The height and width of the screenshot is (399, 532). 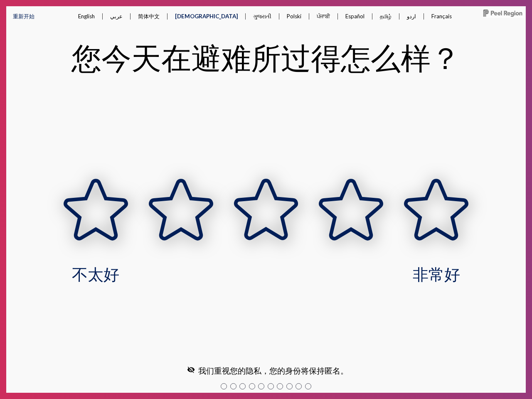 What do you see at coordinates (116, 16) in the screenshot?
I see `button: عربي` at bounding box center [116, 16].